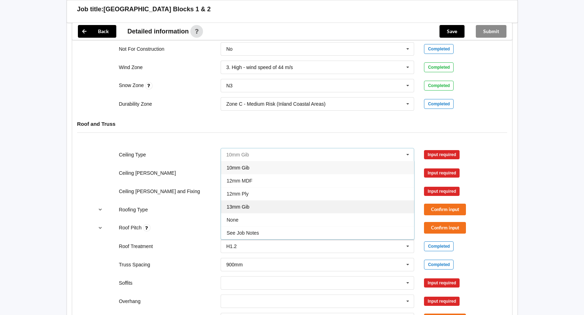 Image resolution: width=584 pixels, height=315 pixels. I want to click on span: Detailed information, so click(158, 31).